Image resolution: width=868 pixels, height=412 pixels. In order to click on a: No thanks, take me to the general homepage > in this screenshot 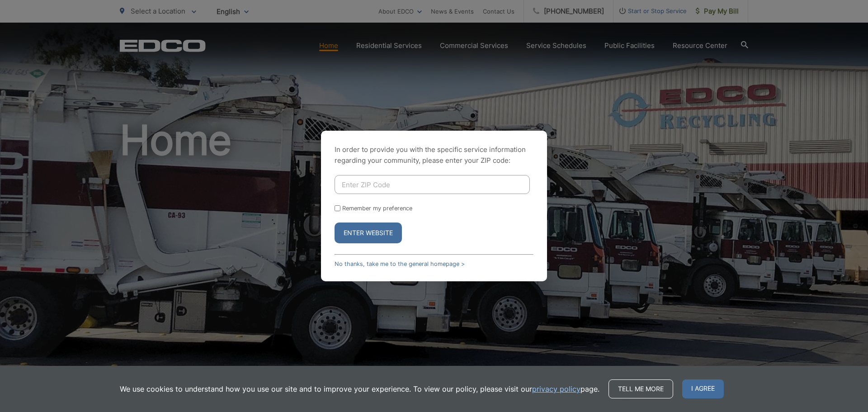, I will do `click(400, 264)`.